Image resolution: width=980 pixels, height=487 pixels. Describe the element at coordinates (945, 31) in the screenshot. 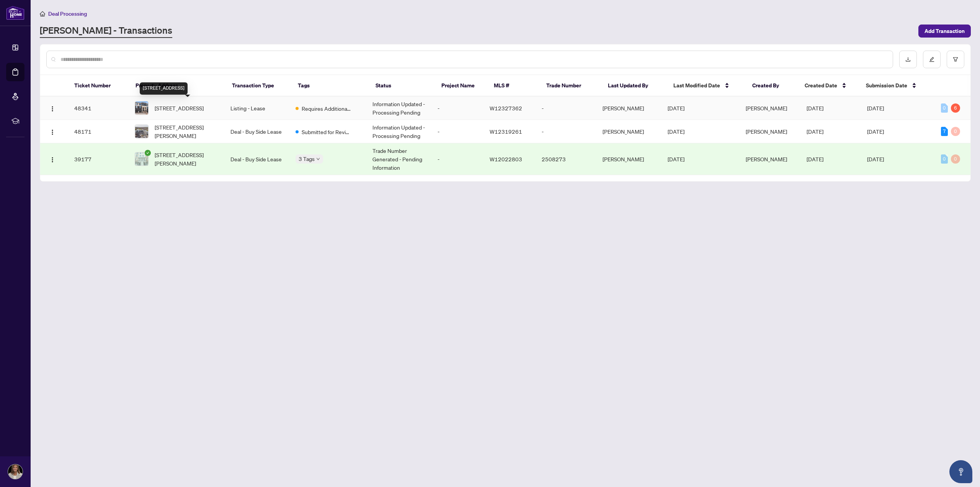

I see `button: Add Transaction` at that location.